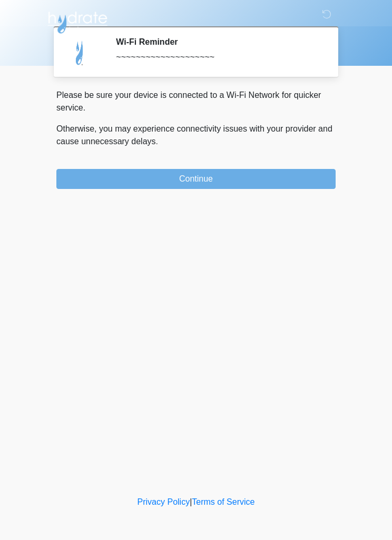 This screenshot has height=540, width=392. What do you see at coordinates (163, 502) in the screenshot?
I see `a: Privacy Policy` at bounding box center [163, 502].